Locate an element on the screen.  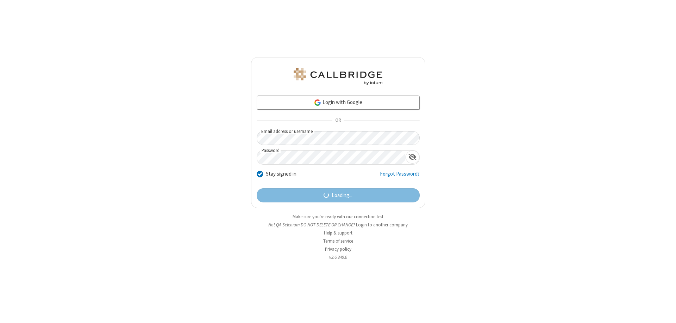
label: Stay signed in is located at coordinates (281, 174).